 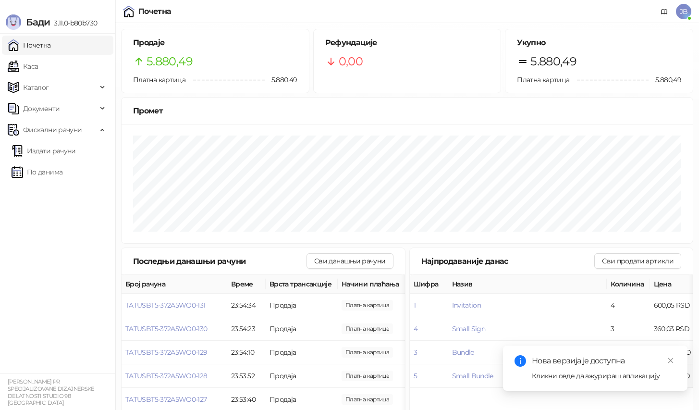 What do you see at coordinates (52, 130) in the screenshot?
I see `span: Фискални рачуни` at bounding box center [52, 130].